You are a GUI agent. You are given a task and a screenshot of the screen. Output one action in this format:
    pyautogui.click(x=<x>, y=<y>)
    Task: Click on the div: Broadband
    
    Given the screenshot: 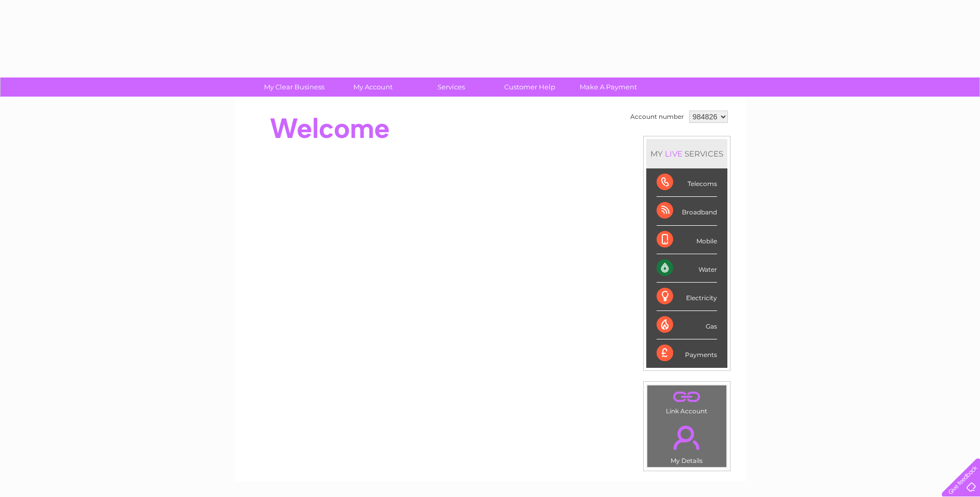 What is the action you would take?
    pyautogui.click(x=687, y=211)
    